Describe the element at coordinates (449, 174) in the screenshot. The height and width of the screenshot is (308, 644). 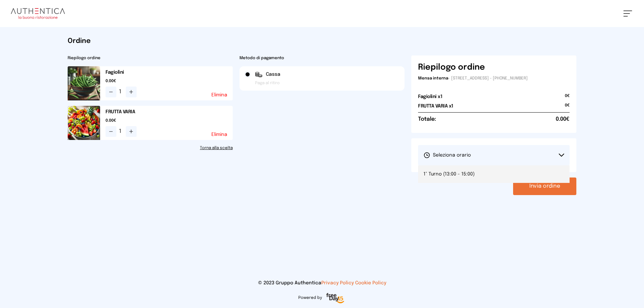
I see `span: 1° Turno (13:00 - 15:00)` at that location.